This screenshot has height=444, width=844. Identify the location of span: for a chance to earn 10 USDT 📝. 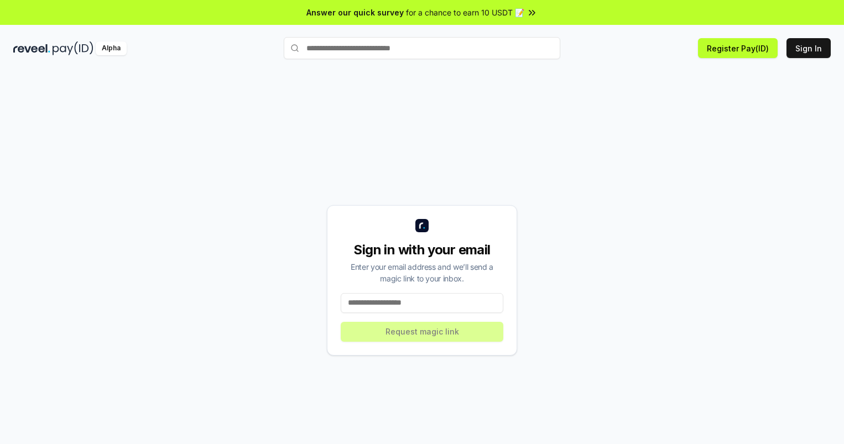
(465, 12).